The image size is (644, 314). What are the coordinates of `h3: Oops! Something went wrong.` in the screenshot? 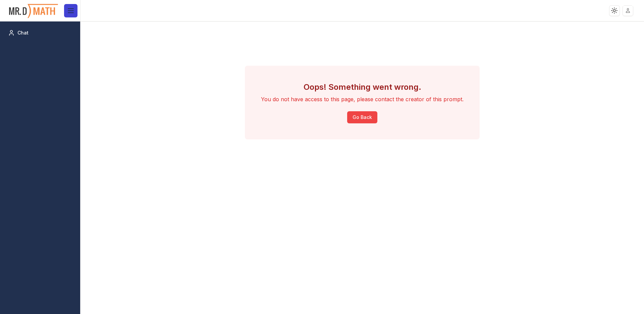 It's located at (362, 87).